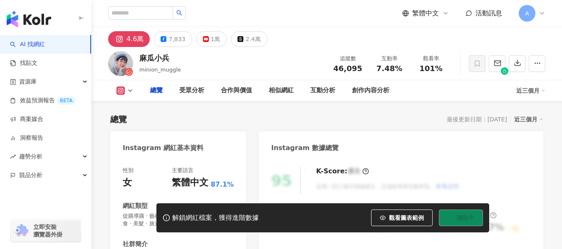  What do you see at coordinates (426, 13) in the screenshot?
I see `span: 繁體中文` at bounding box center [426, 13].